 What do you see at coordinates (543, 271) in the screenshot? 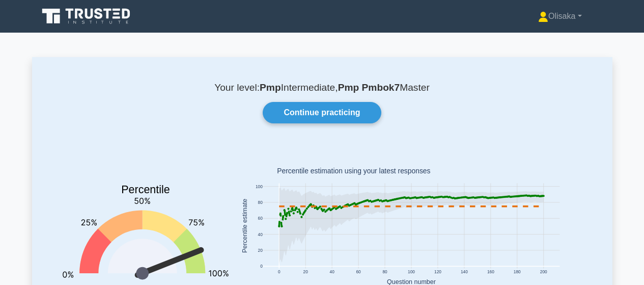
I see `text: 200` at bounding box center [543, 271].